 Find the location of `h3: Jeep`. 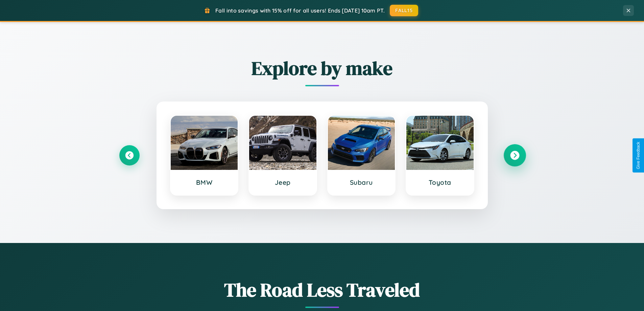

h3: Jeep is located at coordinates (283, 182).